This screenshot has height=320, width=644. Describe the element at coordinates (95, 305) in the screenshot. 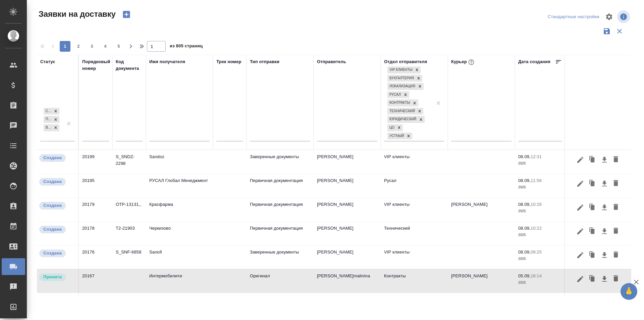

I see `td: 19997` at that location.